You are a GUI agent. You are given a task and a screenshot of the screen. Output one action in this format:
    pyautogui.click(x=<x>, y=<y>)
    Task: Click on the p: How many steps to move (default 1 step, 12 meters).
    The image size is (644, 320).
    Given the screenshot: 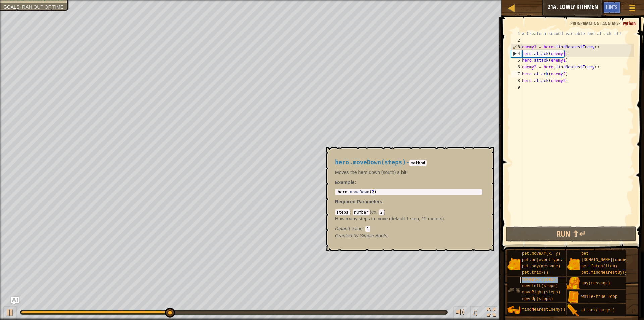 What is the action you would take?
    pyautogui.click(x=409, y=219)
    